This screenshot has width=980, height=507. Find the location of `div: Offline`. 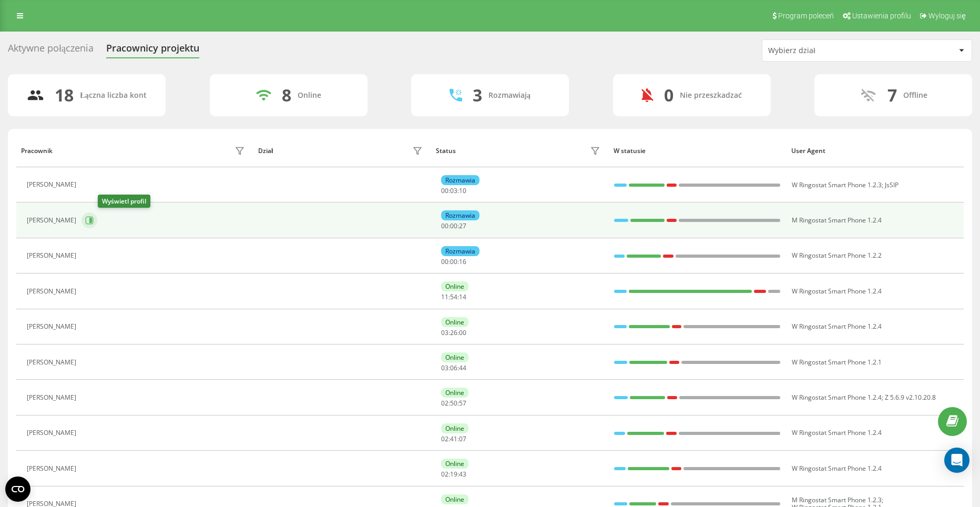

div: Offline is located at coordinates (916, 95).